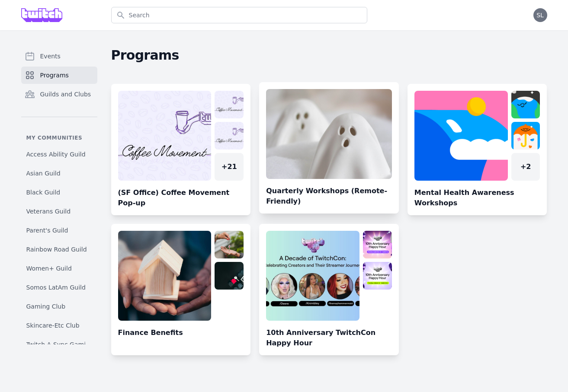 Image resolution: width=568 pixels, height=392 pixels. I want to click on span: Gaming Club, so click(46, 306).